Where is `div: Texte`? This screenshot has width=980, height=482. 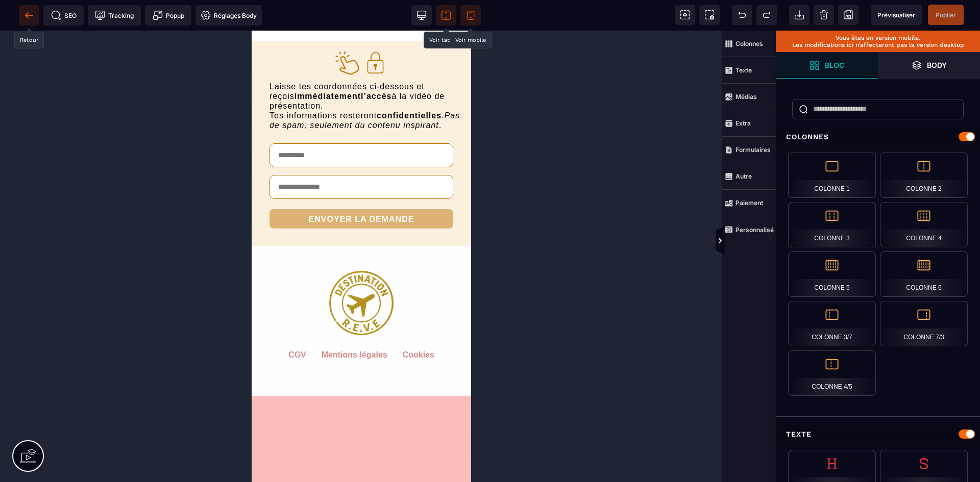 div: Texte is located at coordinates (878, 435).